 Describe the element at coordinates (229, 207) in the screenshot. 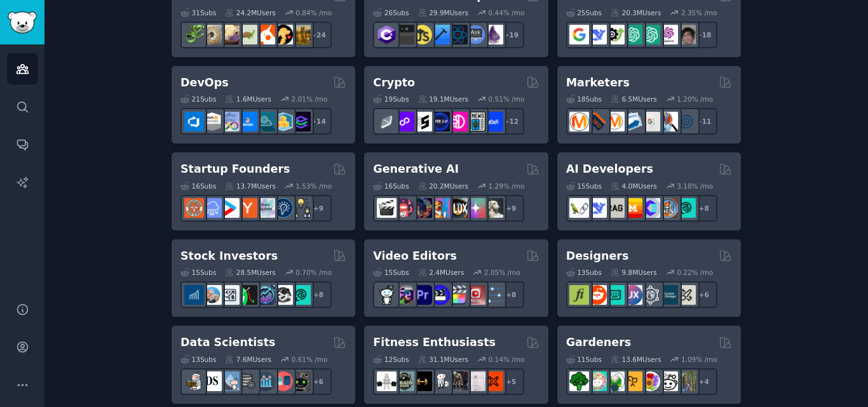

I see `img: startup` at that location.